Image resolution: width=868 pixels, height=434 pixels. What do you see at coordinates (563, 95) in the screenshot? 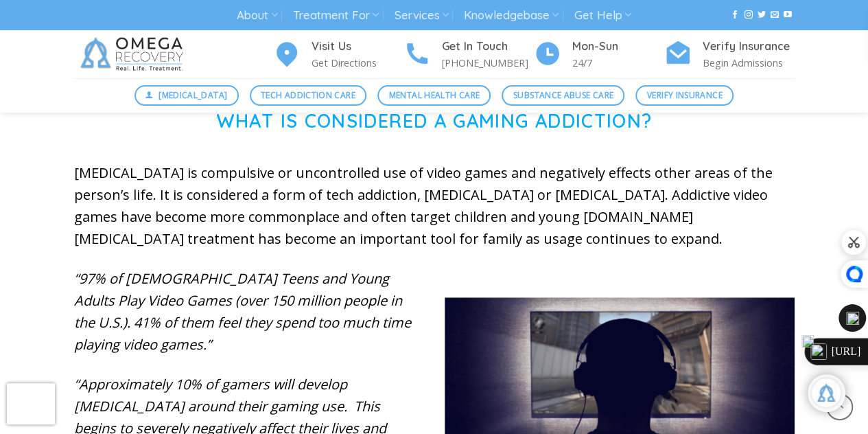
I see `span: Substance Abuse Care` at bounding box center [563, 95].